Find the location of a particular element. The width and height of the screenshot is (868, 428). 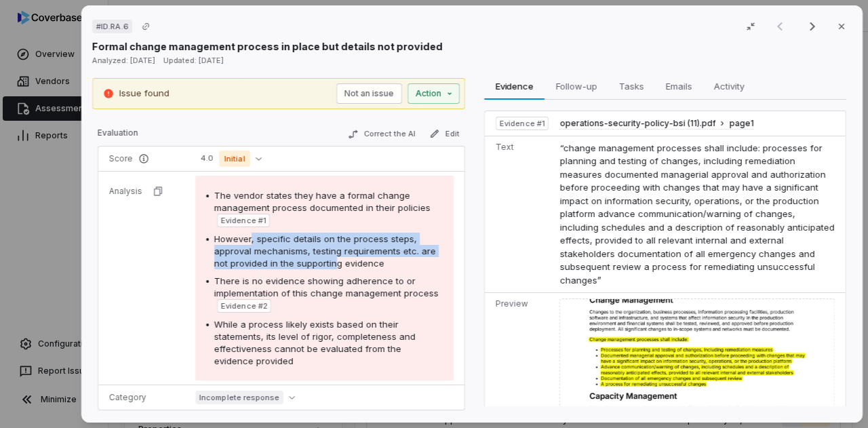

span: Follow-up is located at coordinates (577, 86).